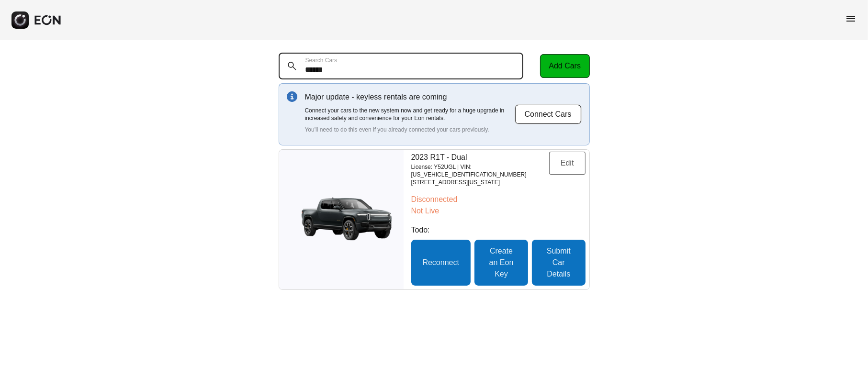 The image size is (868, 388). What do you see at coordinates (441, 263) in the screenshot?
I see `button: Reconnect` at bounding box center [441, 263].